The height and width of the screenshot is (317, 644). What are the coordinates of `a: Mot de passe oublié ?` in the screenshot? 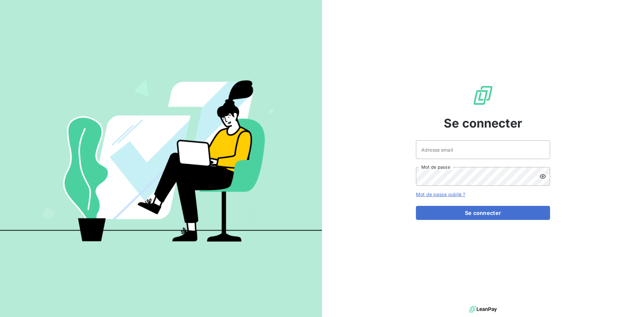 It's located at (440, 194).